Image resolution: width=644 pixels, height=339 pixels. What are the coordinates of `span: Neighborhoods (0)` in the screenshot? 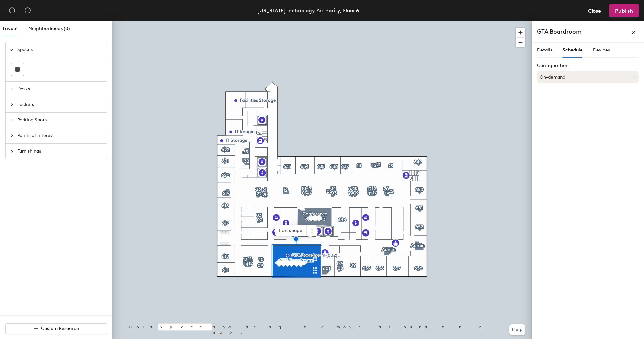 It's located at (49, 28).